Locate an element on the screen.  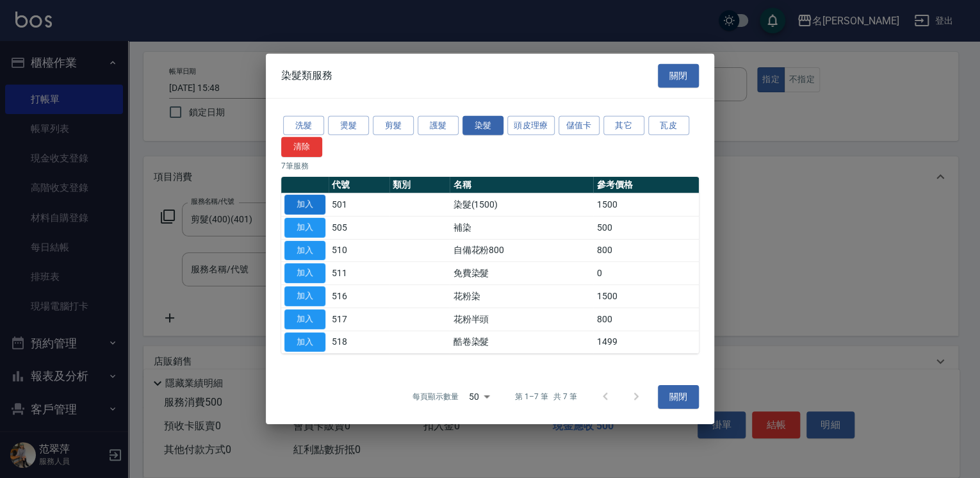
button: 剪髮 is located at coordinates (393, 125).